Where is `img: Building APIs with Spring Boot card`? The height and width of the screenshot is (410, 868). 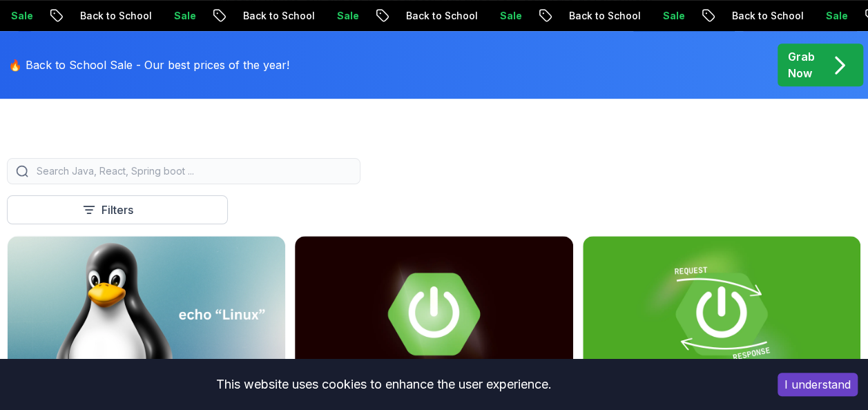
img: Building APIs with Spring Boot card is located at coordinates (721, 314).